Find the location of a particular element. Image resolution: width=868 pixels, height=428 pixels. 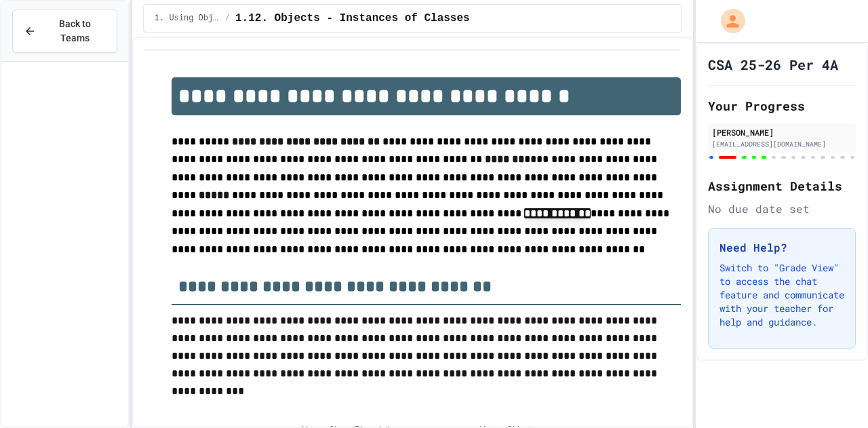

button: Back to Teams is located at coordinates (65, 31).